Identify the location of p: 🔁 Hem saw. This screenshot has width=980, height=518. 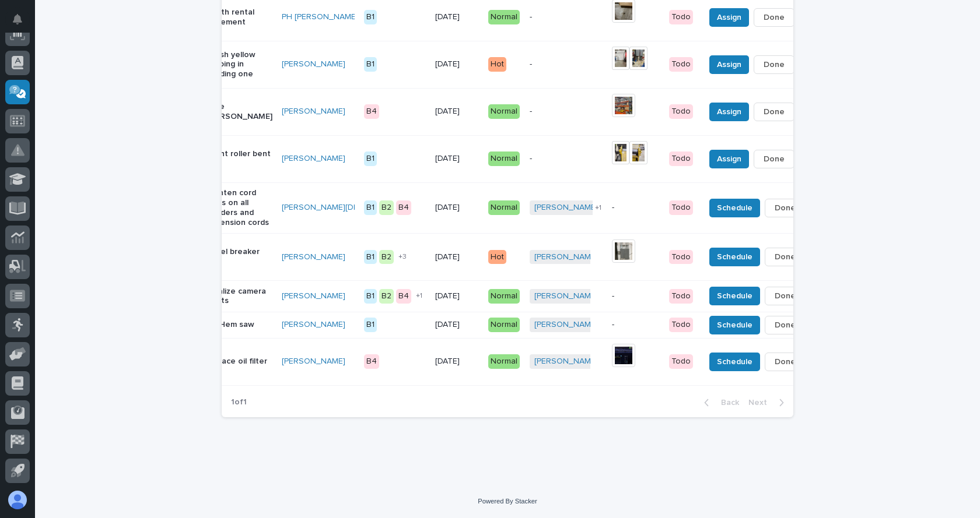
(240, 324).